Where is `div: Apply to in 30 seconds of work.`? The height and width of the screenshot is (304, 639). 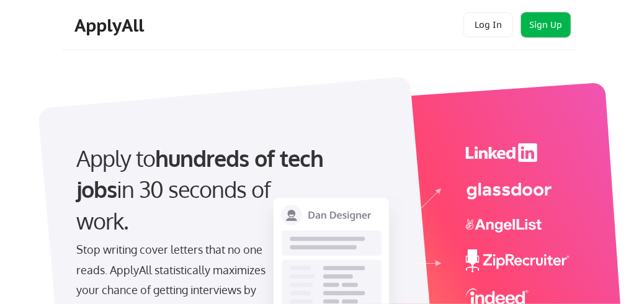
div: Apply to in 30 seconds of work. is located at coordinates (202, 189).